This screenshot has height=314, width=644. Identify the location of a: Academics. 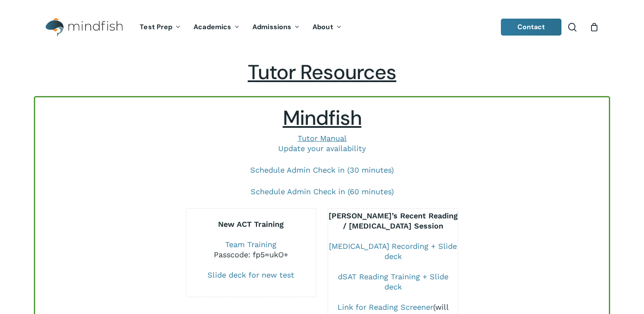
(216, 27).